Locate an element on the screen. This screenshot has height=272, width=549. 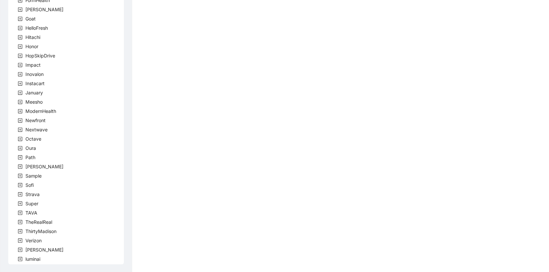
span: Sample is located at coordinates (33, 176).